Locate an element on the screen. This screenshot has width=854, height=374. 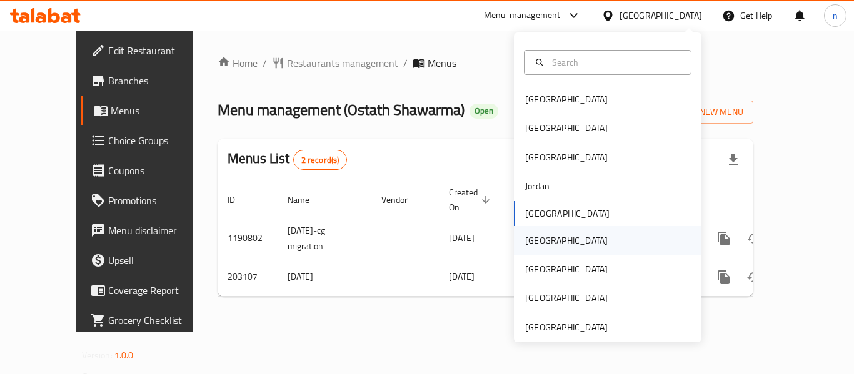
span: Promotions is located at coordinates (158, 201).